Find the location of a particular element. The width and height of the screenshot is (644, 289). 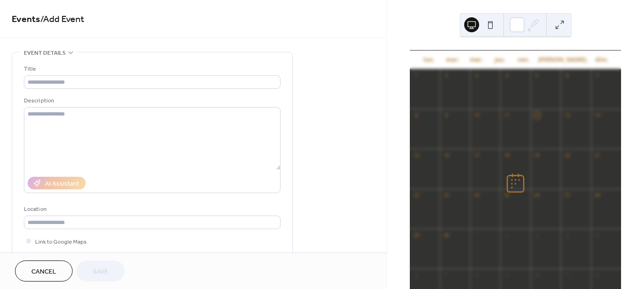

div: dim. is located at coordinates (601, 60).